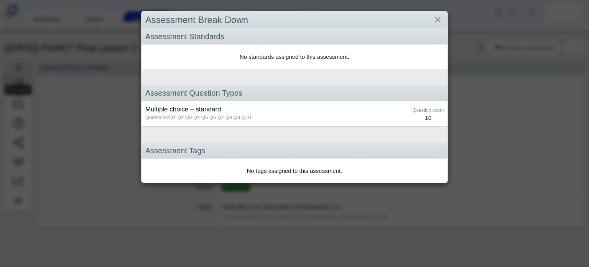  Describe the element at coordinates (295, 93) in the screenshot. I see `div: Assessment Question Types` at that location.